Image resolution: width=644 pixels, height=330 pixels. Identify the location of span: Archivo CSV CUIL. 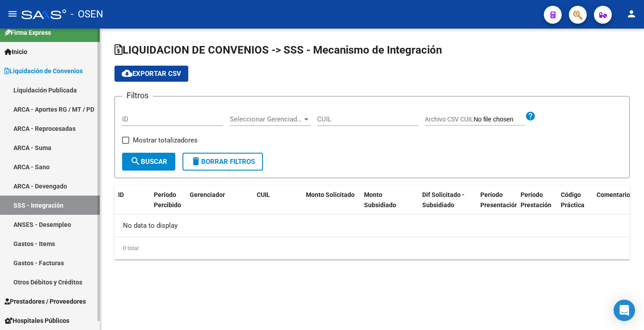
(449, 120).